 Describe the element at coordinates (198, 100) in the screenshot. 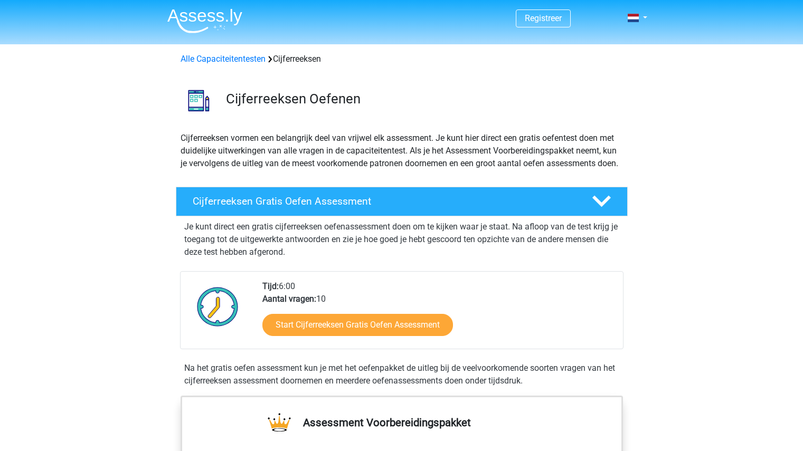

I see `img: cijferreeksen` at that location.